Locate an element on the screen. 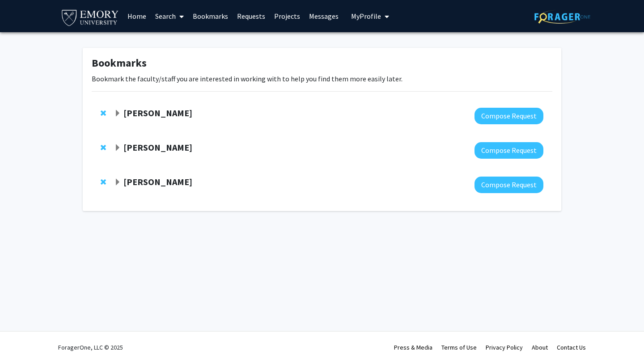 The image size is (644, 363). button: Compose Request to Chrystal Paulos is located at coordinates (508, 150).